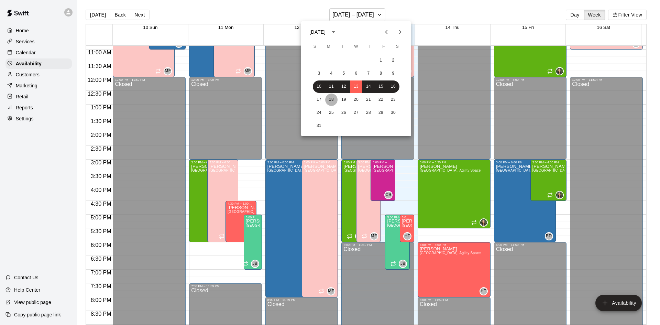 This screenshot has height=325, width=660. What do you see at coordinates (319, 87) in the screenshot?
I see `button: 10` at bounding box center [319, 87].